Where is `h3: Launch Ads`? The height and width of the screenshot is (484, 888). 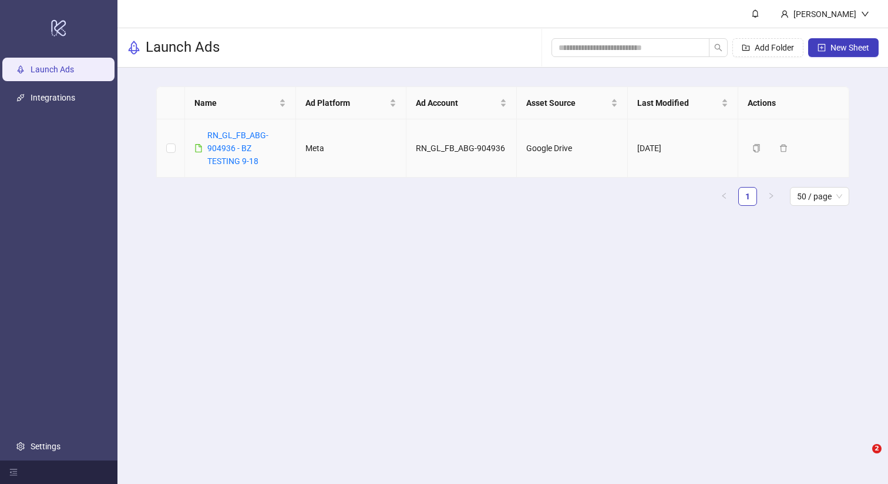
h3: Launch Ads is located at coordinates (183, 48).